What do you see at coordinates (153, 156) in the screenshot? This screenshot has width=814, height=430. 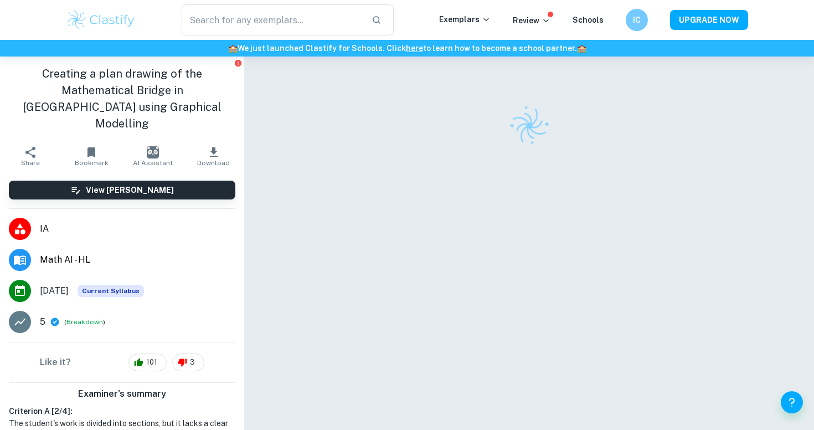 I see `button: AI Assistant` at bounding box center [153, 156].